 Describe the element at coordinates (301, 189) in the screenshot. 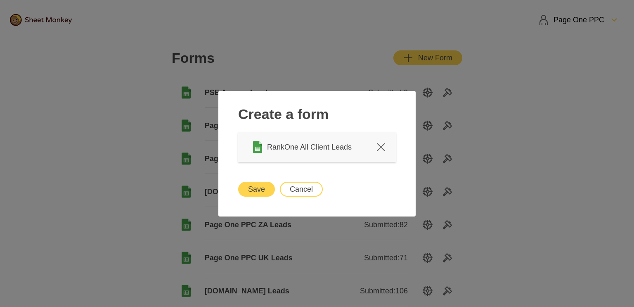

I see `button: Cancel` at that location.